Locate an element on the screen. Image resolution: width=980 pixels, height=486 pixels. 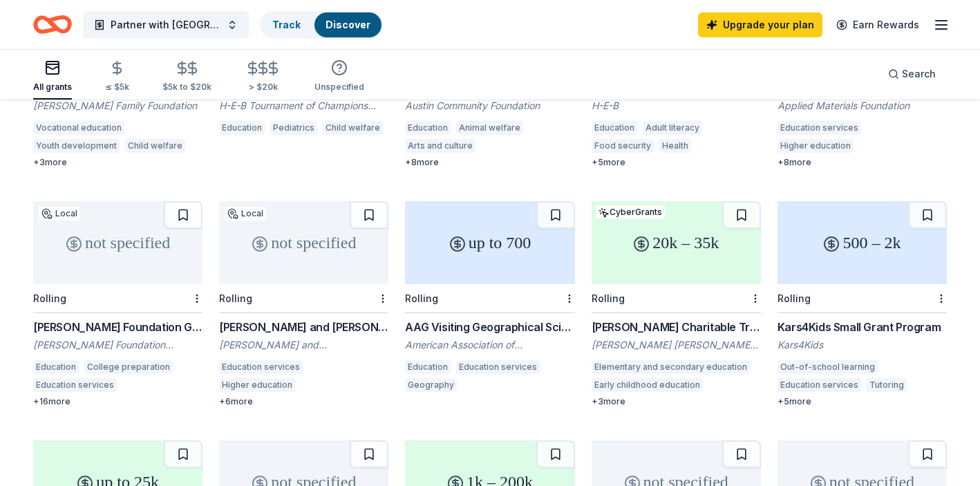
button: > $20k is located at coordinates (262, 77).